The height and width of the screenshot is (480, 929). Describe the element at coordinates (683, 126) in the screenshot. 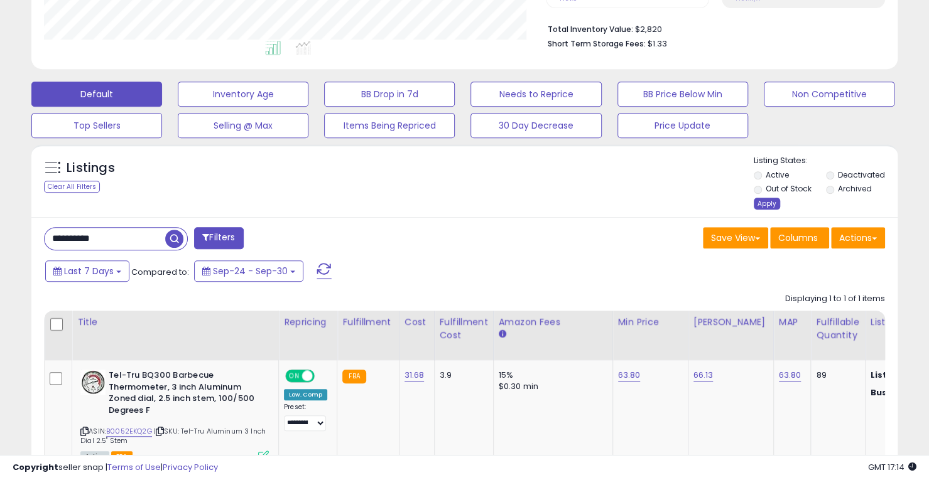

I see `button: Price Update` at that location.